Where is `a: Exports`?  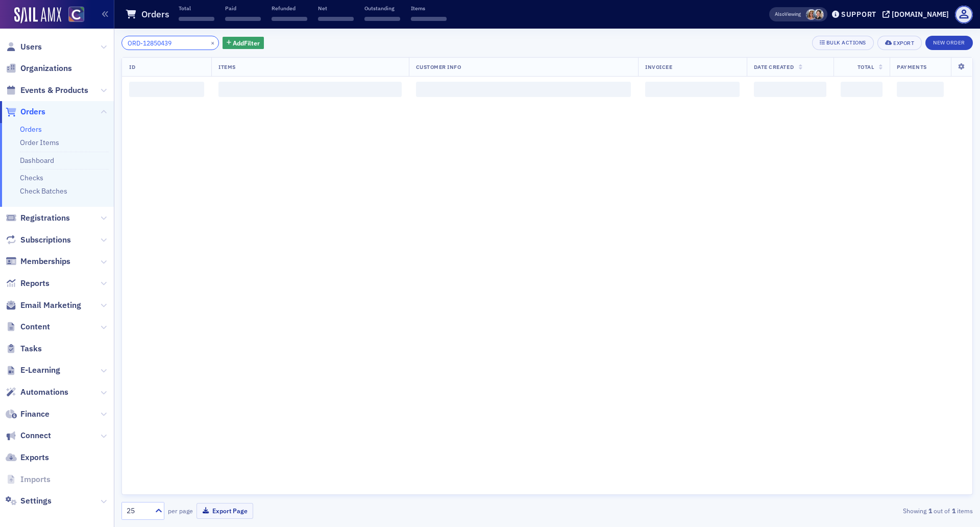
a: Exports is located at coordinates (27, 457).